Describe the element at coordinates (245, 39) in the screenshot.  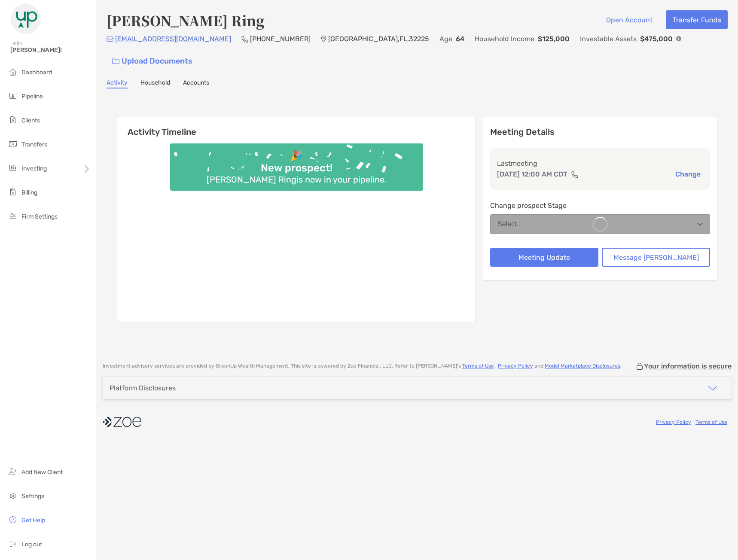
I see `img: Phone Icon` at that location.